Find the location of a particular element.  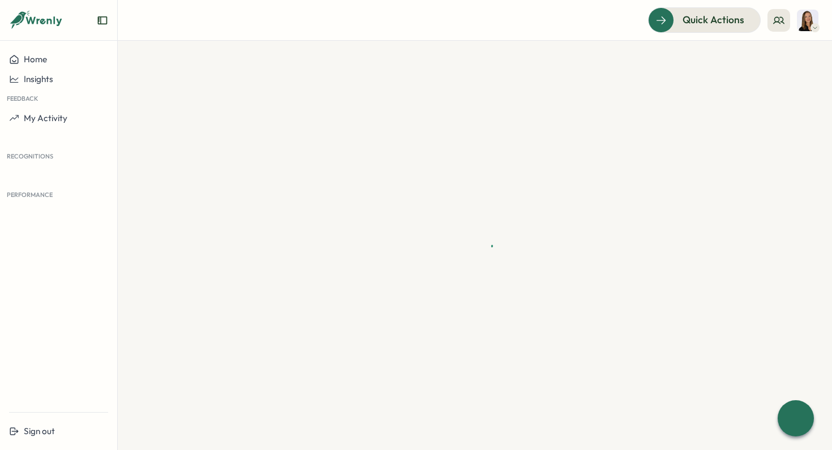

span: Home is located at coordinates (35, 59).